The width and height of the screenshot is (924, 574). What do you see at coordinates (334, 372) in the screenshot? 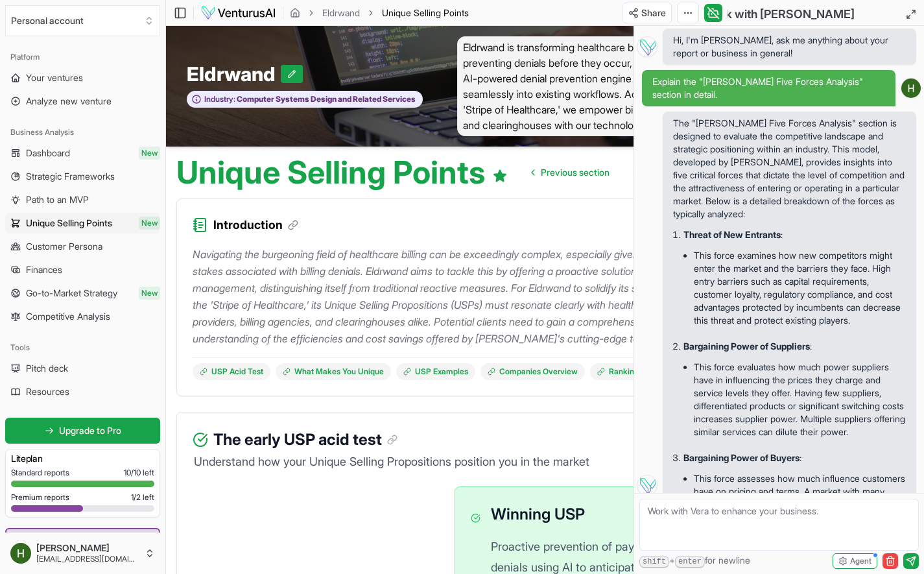
I see `a: What Makes You Unique` at bounding box center [334, 372].